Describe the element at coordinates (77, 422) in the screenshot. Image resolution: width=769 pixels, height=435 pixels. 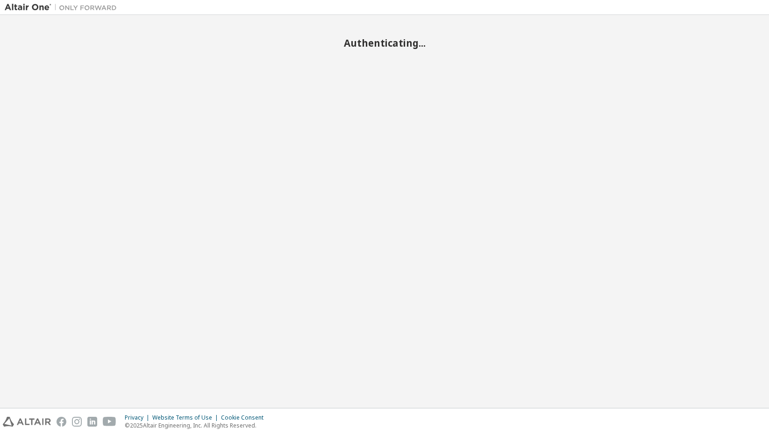
I see `img: instagram.svg` at that location.